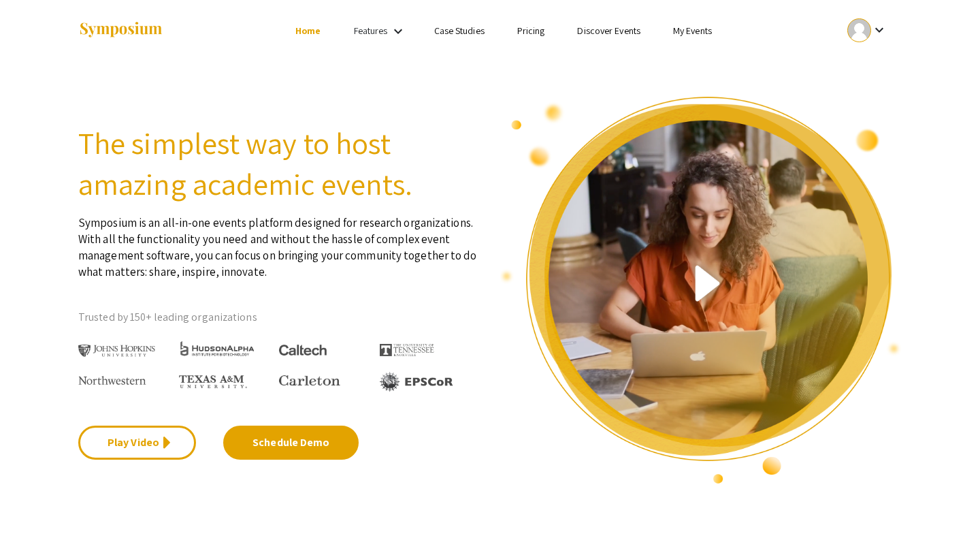 The width and height of the screenshot is (980, 553). Describe the element at coordinates (879, 30) in the screenshot. I see `mat-icon: Expand account dropdown` at that location.